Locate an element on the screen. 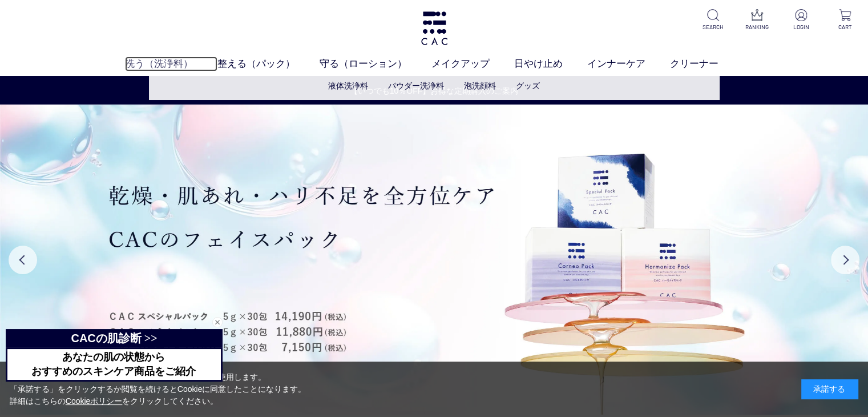 The height and width of the screenshot is (417, 868). a: RANKING is located at coordinates (757, 20).